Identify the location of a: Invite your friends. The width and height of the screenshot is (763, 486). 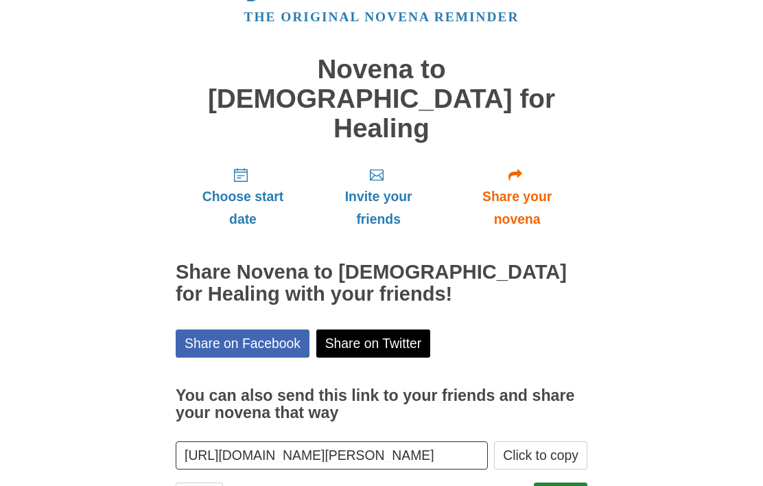
(378, 197).